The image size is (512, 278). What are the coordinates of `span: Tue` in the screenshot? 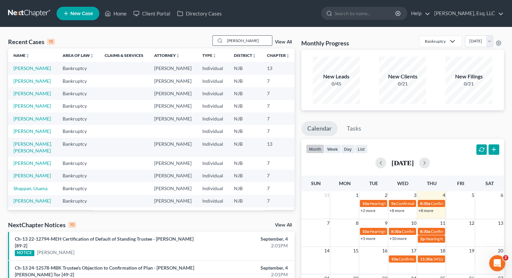 It's located at (373, 183).